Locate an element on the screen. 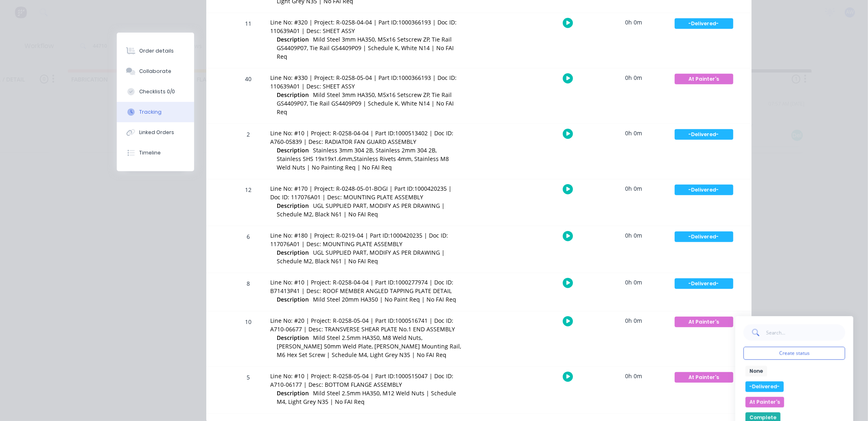 This screenshot has width=868, height=421. div: Line No: #20 | Project: R-0258-05-04 | Part ID:1000516741 | Doc ID: A710-06677 | Desc: TRANSVERSE... is located at coordinates (366, 325).